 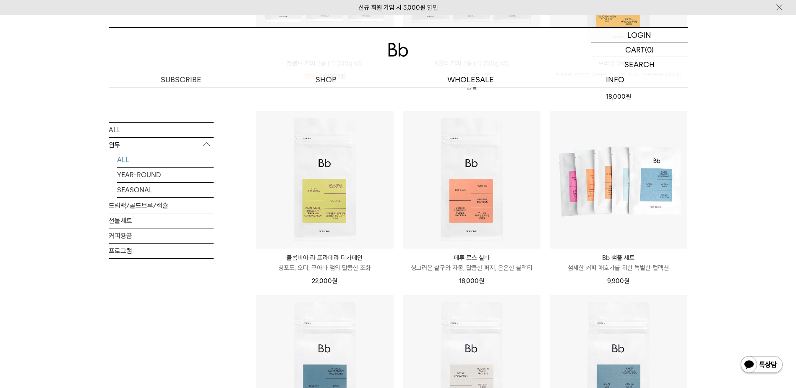 What do you see at coordinates (165, 189) in the screenshot?
I see `a: SEASONAL` at bounding box center [165, 189].